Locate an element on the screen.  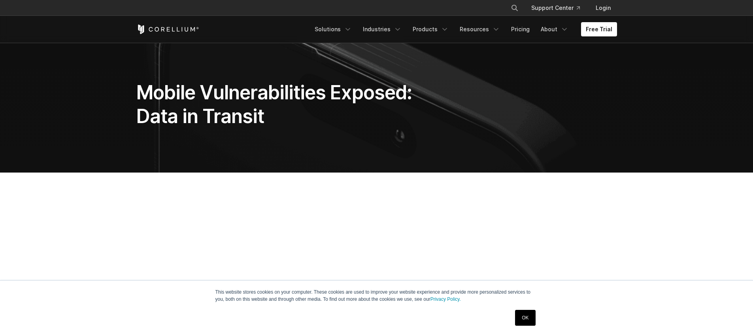
a: Solutions is located at coordinates (333, 29).